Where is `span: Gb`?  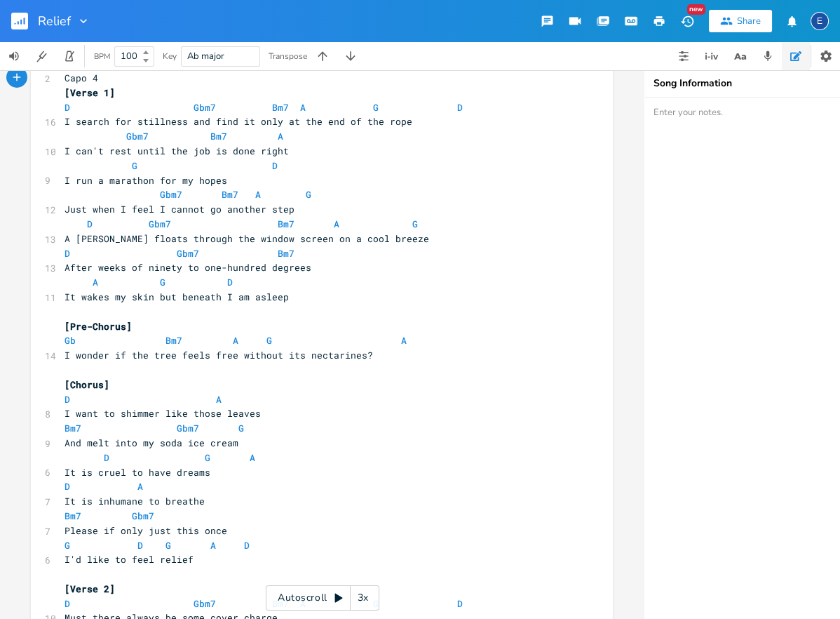 span: Gb is located at coordinates (70, 340).